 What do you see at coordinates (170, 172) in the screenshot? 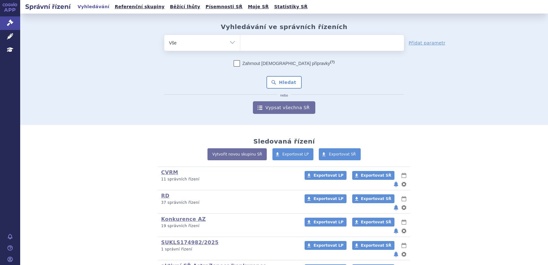
I see `a: CVRM` at bounding box center [170, 172].